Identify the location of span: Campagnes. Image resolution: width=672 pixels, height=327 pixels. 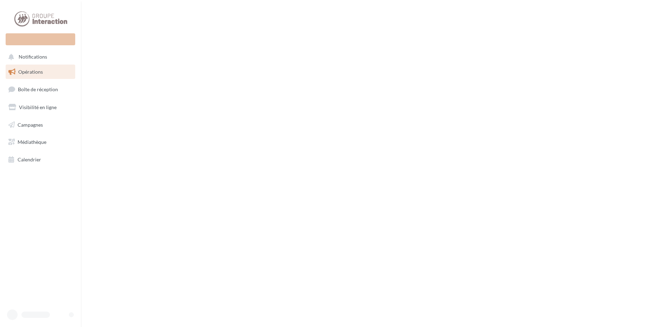
(30, 124).